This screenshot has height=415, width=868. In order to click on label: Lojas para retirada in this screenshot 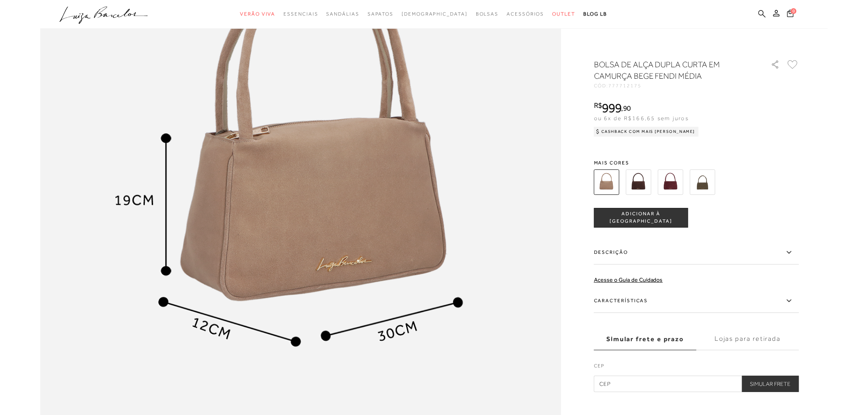, I will do `click(747, 339)`.